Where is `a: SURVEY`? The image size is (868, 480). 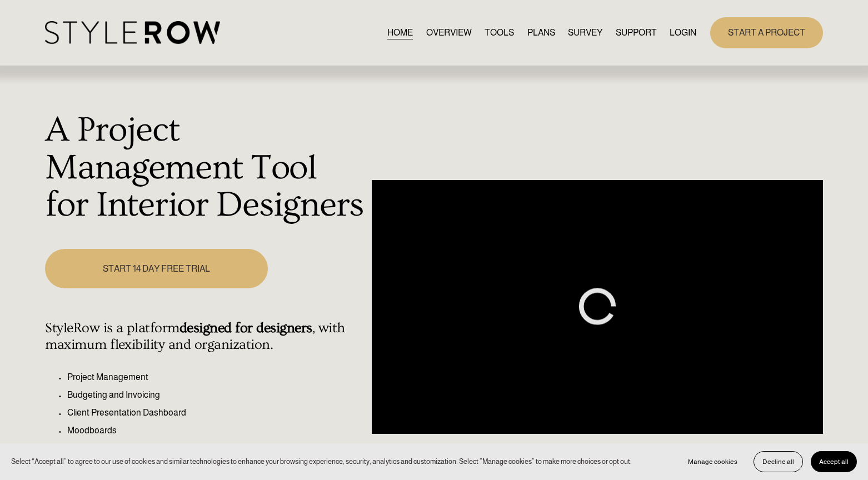 a: SURVEY is located at coordinates (586, 32).